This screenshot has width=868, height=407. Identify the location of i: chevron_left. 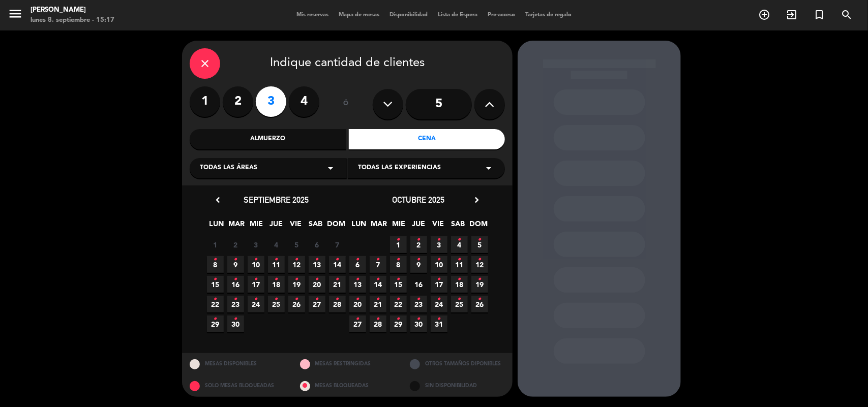
(218, 200).